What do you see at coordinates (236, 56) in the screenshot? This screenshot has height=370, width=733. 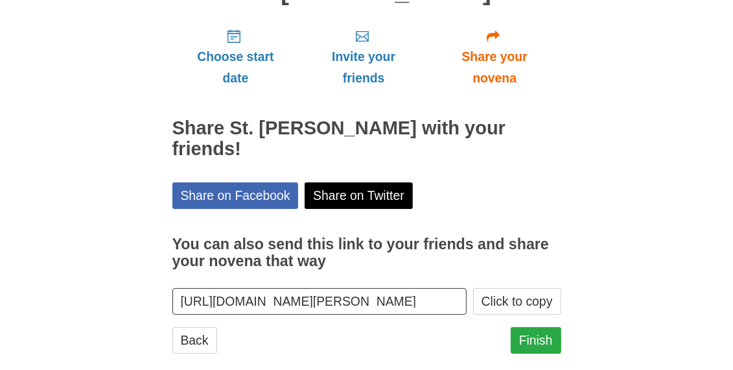 I see `a: Choose start date` at bounding box center [236, 56].